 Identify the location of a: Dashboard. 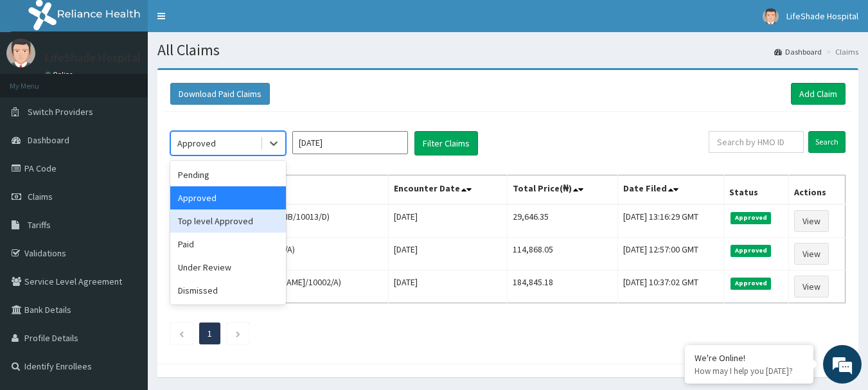
(798, 52).